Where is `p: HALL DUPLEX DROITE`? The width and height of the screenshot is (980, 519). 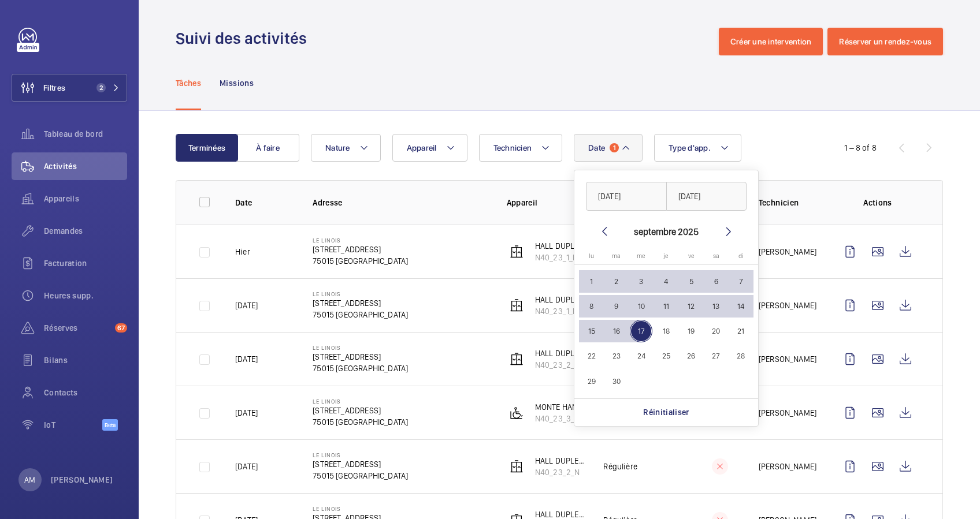
p: HALL DUPLEX DROITE is located at coordinates (560, 246).